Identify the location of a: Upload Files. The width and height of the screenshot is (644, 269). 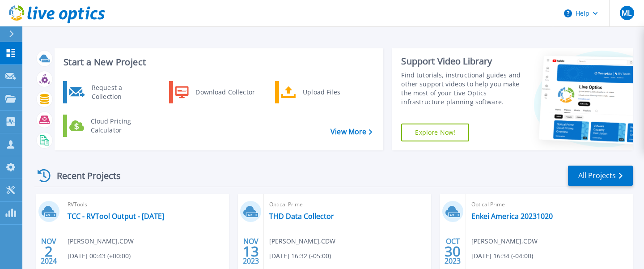
(321, 92).